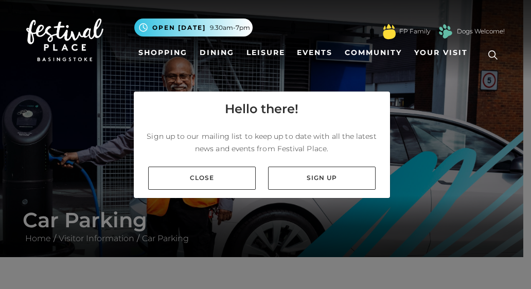  I want to click on a: Community, so click(373, 52).